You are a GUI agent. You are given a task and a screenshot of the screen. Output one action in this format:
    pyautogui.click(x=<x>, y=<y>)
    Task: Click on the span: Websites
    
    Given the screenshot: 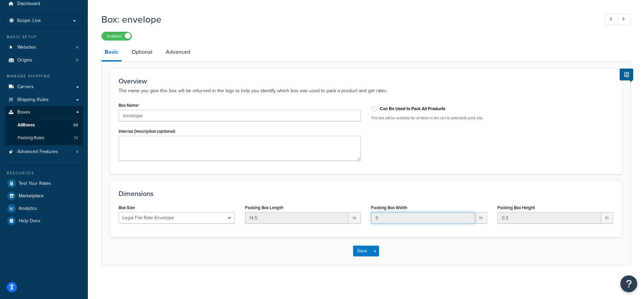 What is the action you would take?
    pyautogui.click(x=27, y=47)
    